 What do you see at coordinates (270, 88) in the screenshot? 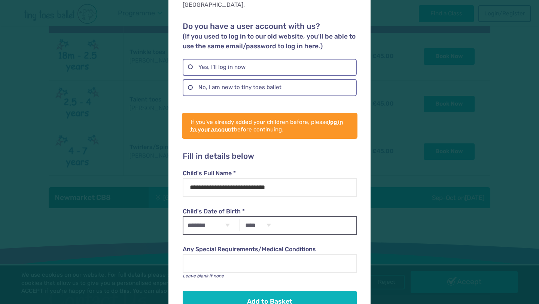
I see `label: No, I am new to tiny toes ballet` at bounding box center [270, 88].